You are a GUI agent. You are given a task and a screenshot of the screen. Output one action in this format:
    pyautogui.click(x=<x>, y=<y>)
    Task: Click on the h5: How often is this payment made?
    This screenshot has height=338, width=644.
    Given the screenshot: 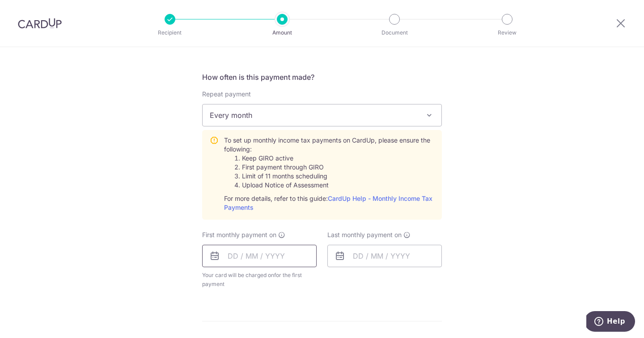 What is the action you would take?
    pyautogui.click(x=322, y=77)
    